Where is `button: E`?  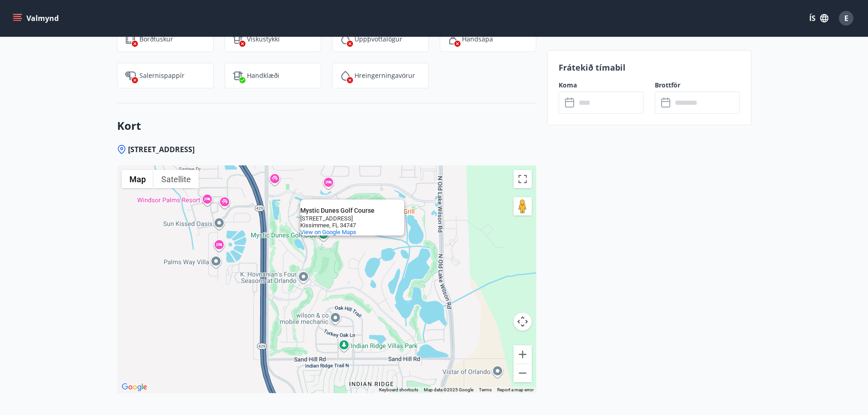
button: E is located at coordinates (846, 19).